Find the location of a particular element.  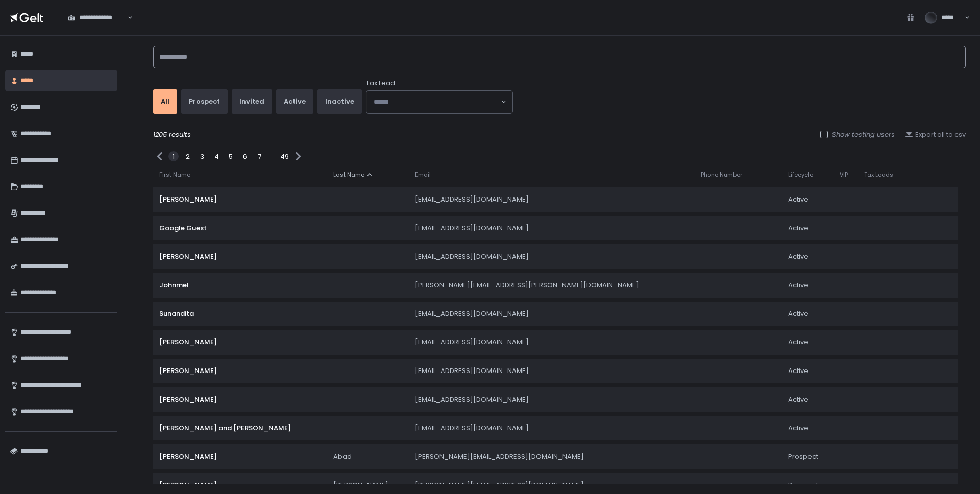

div: invited is located at coordinates (251, 102).